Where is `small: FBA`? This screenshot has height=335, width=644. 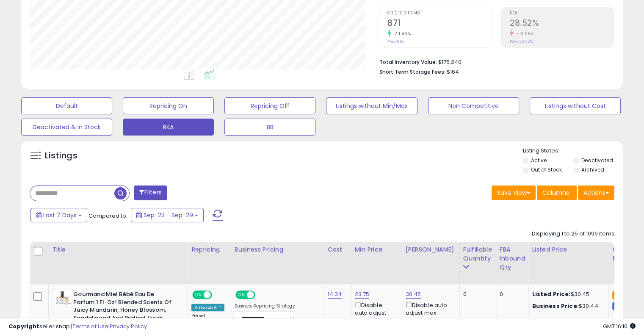 small: FBA is located at coordinates (620, 296).